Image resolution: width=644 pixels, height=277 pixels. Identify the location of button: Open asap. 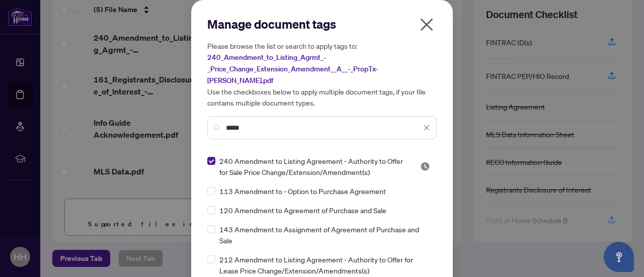
(619, 257).